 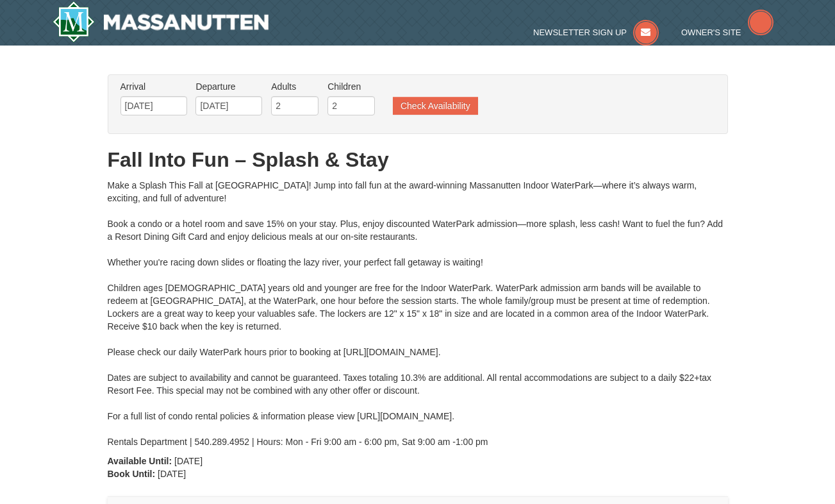 What do you see at coordinates (154, 87) in the screenshot?
I see `label: Arrival` at bounding box center [154, 87].